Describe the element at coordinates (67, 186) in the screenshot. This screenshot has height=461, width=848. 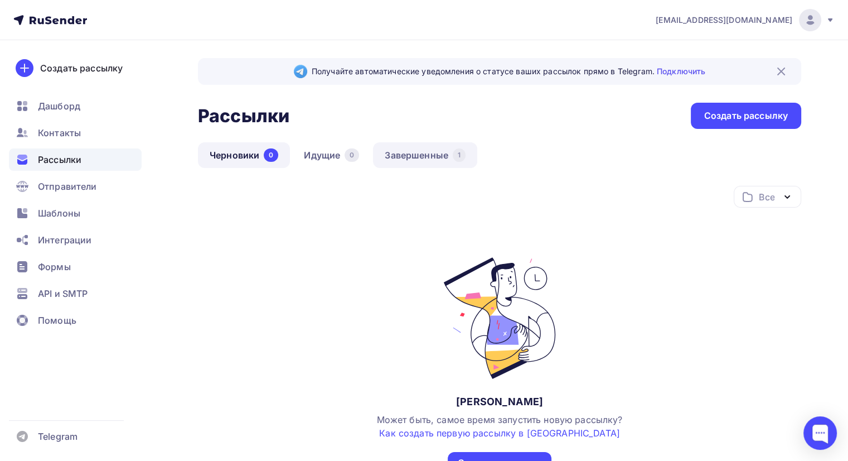
I see `span: Отправители` at that location.